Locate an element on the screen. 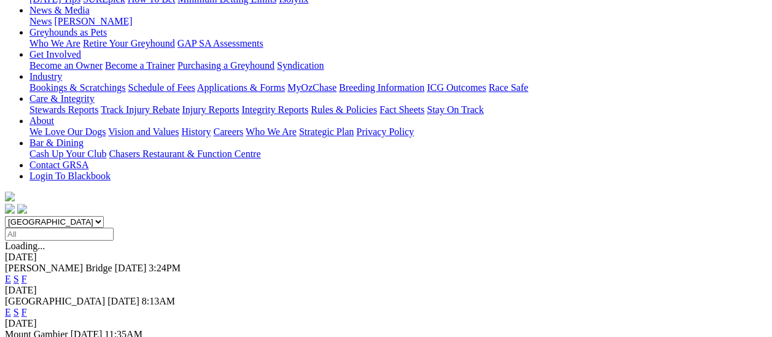  div: Bar & Dining is located at coordinates (398, 154).